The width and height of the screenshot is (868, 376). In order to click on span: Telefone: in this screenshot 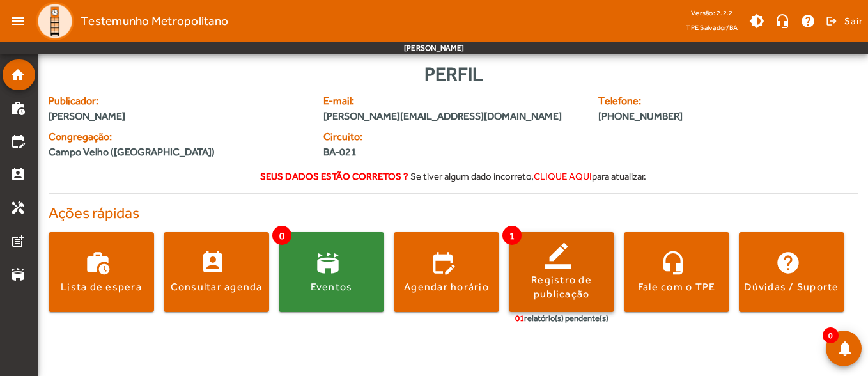, I will do `click(693, 101)`.